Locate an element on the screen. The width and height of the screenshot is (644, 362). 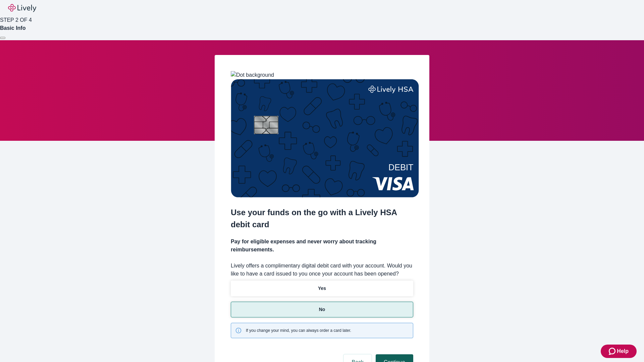
button: Yes is located at coordinates (322, 289).